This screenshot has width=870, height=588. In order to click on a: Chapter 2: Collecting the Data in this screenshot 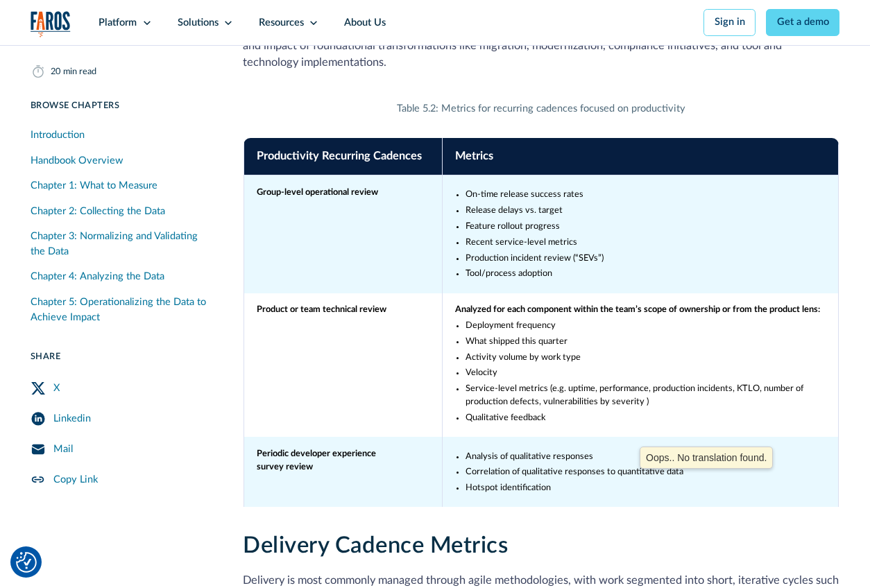, I will do `click(122, 211)`.